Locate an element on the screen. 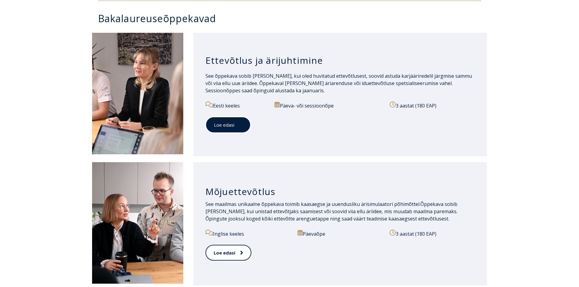 Image resolution: width=579 pixels, height=287 pixels. p: Päevaõpe is located at coordinates (340, 234).